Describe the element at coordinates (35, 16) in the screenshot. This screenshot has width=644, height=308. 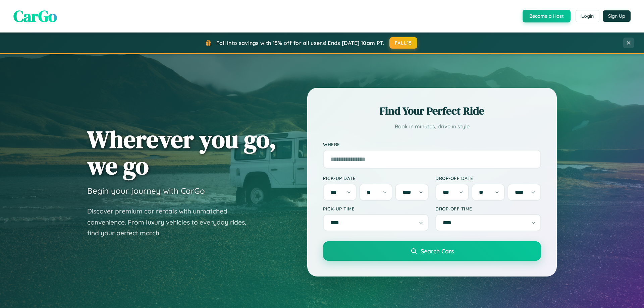
I see `span: CarGo` at that location.